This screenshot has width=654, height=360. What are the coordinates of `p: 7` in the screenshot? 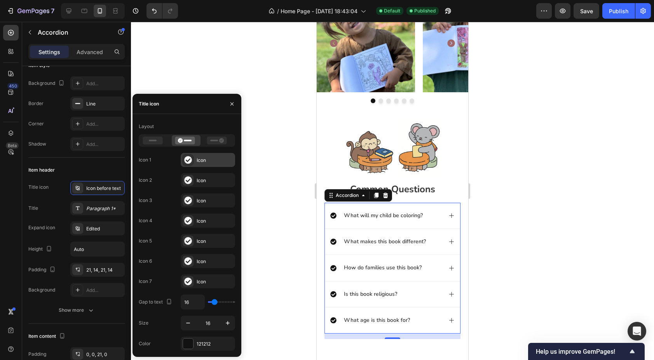 It's located at (52, 11).